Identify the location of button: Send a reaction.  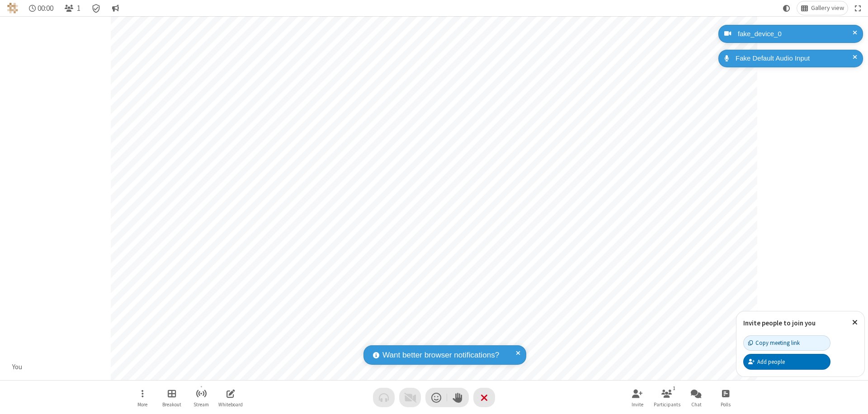
(436, 397).